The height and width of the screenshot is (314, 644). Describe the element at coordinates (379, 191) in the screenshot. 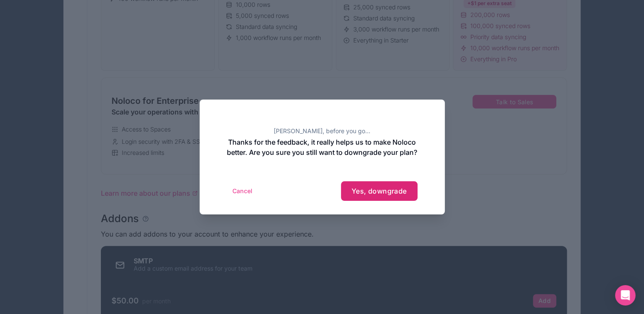

I see `span: Yes, downgrade` at that location.